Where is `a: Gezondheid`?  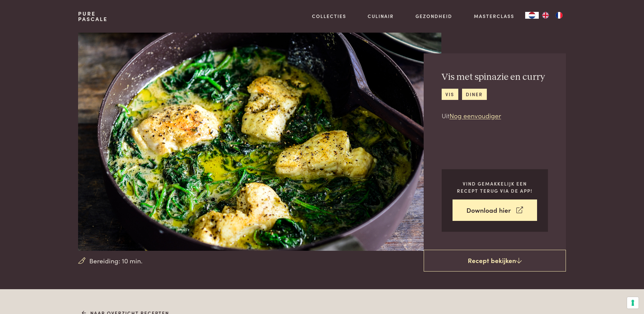 a: Gezondheid is located at coordinates (434, 16).